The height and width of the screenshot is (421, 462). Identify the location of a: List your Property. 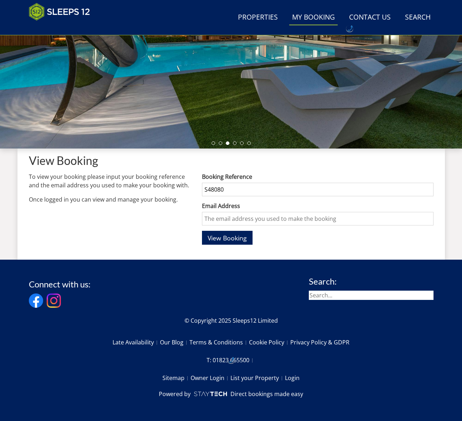
(257, 378).